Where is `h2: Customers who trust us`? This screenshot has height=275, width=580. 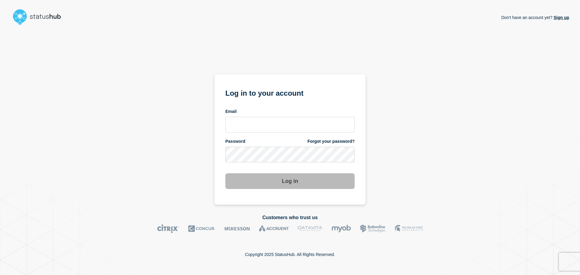 h2: Customers who trust us is located at coordinates (290, 218).